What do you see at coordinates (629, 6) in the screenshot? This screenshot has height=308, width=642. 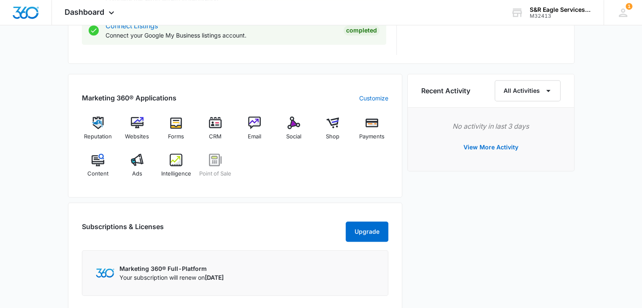 I see `div: notifications count` at bounding box center [629, 6].